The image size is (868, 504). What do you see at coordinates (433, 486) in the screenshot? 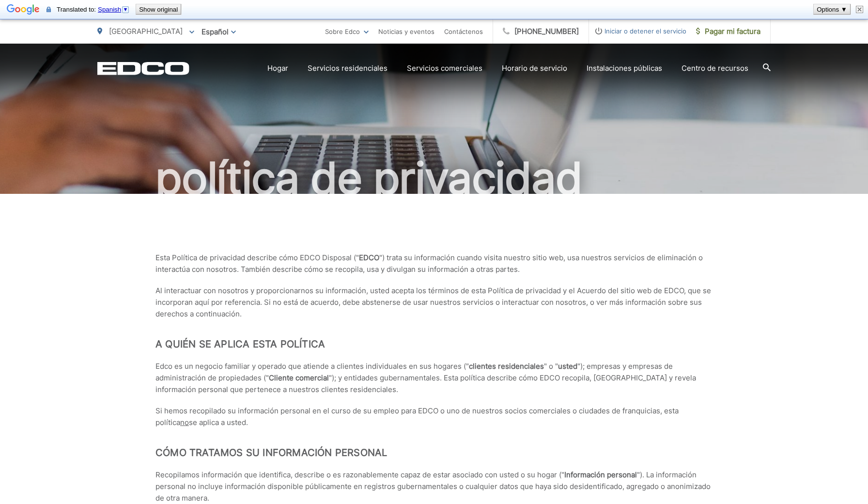
I see `font: "). La información personal no incluye información disponible públicamente en registros gubername...` at bounding box center [433, 486].